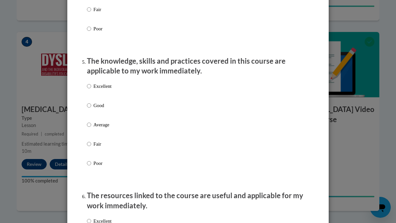 The width and height of the screenshot is (396, 223). What do you see at coordinates (89, 125) in the screenshot?
I see `input: Average` at bounding box center [89, 125].